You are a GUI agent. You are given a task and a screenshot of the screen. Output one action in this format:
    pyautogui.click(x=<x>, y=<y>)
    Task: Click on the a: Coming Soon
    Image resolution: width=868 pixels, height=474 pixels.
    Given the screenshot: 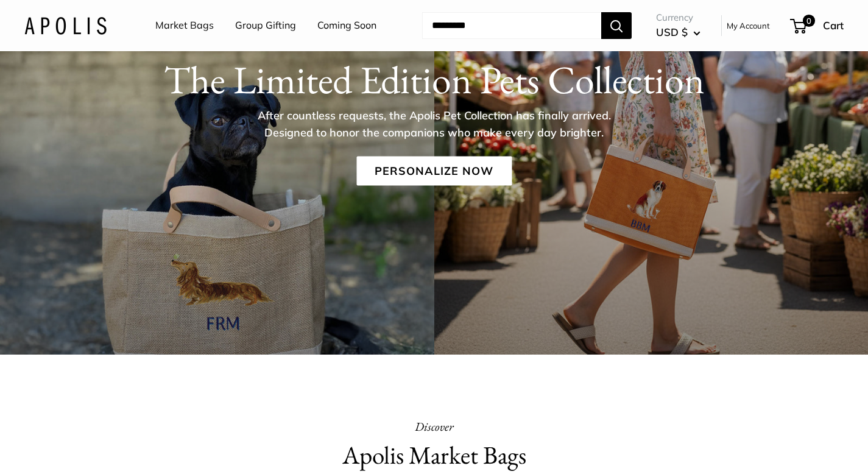 What is the action you would take?
    pyautogui.click(x=346, y=26)
    